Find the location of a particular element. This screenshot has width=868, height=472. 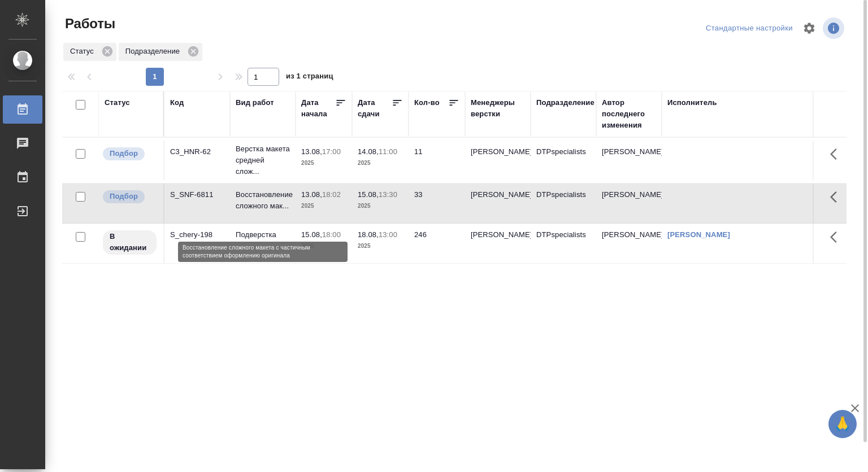

p: Верстка макета средней слож... is located at coordinates (262, 160).